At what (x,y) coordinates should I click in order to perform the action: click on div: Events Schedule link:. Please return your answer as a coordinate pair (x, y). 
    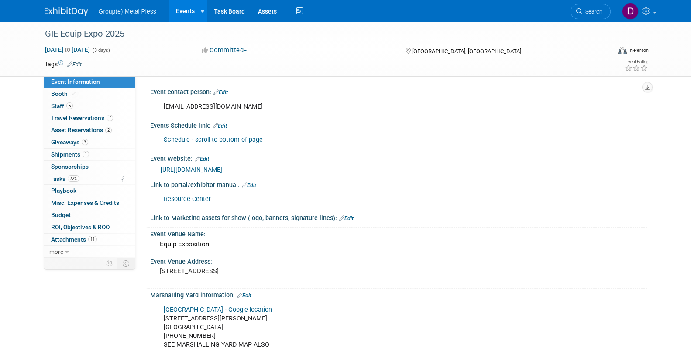
    Looking at the image, I should click on (398, 125).